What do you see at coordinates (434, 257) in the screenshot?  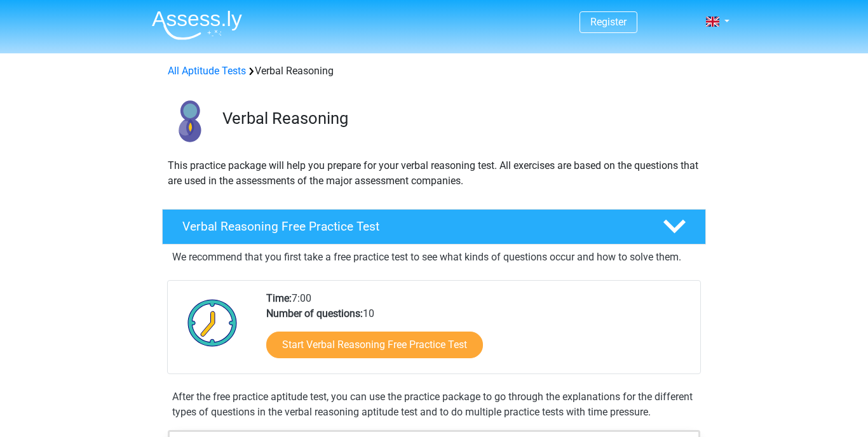 I see `p: We recommend that you first take a free practice test to see what kinds of questions occur and ho...` at bounding box center [434, 257].